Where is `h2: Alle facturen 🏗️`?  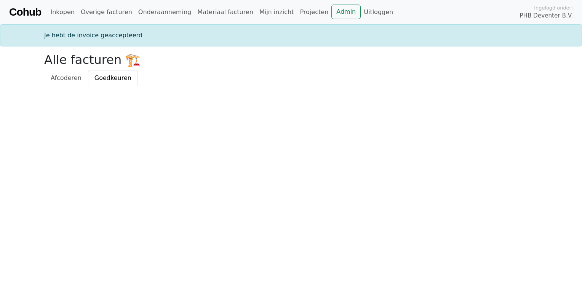
h2: Alle facturen 🏗️ is located at coordinates (291, 60).